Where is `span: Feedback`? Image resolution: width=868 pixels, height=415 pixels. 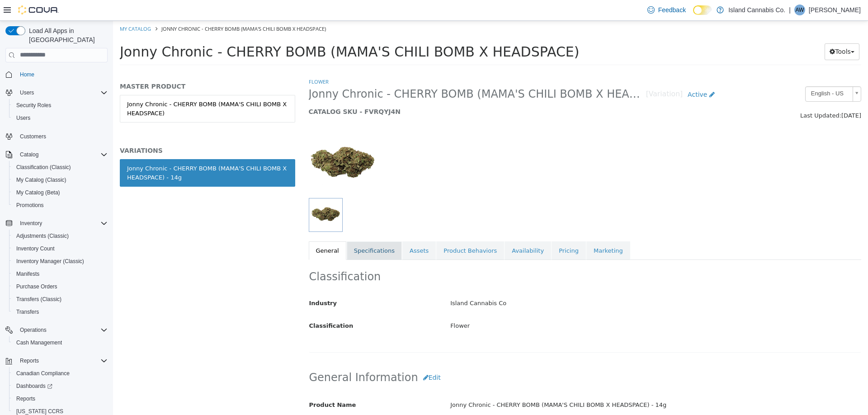
span: Feedback is located at coordinates (672, 10).